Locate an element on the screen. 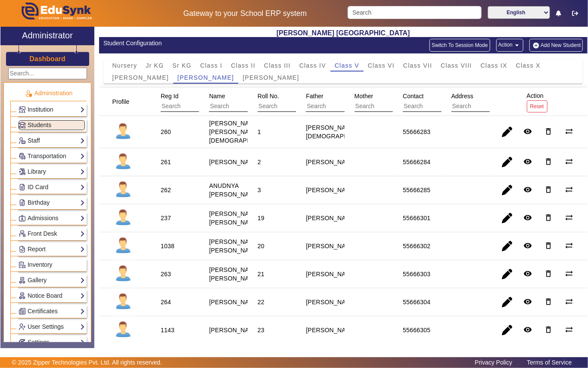 This screenshot has height=368, width=588. a: Terms of Service is located at coordinates (549, 362).